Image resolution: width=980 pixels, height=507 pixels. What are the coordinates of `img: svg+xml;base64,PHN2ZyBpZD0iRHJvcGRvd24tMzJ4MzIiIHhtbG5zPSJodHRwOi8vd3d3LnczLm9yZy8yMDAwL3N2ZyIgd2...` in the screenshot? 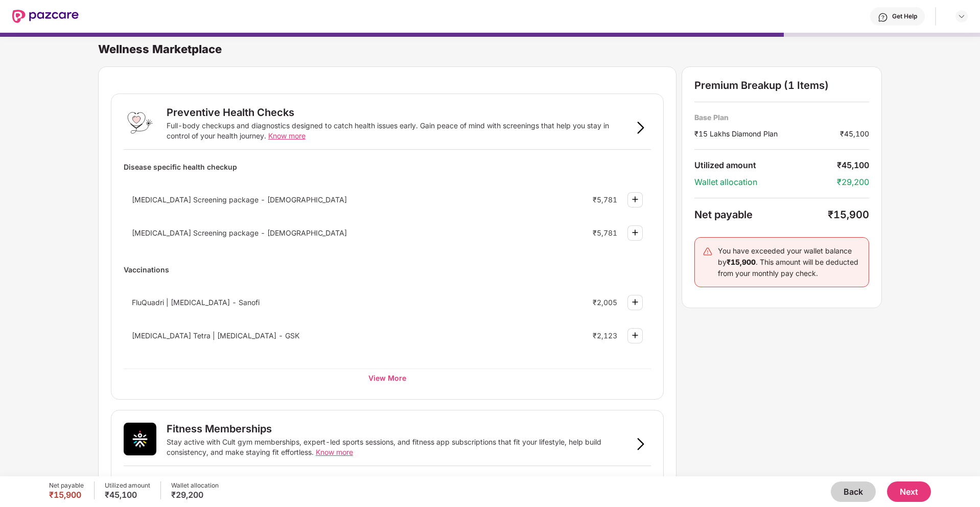 It's located at (962, 16).